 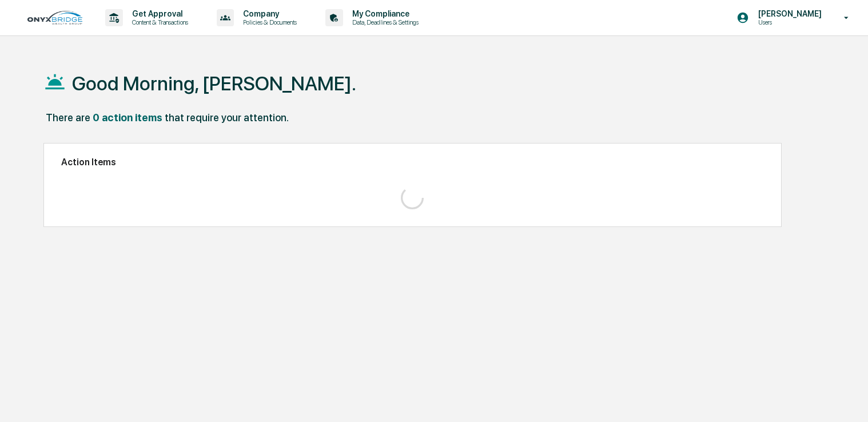 What do you see at coordinates (159, 14) in the screenshot?
I see `p: Get Approval` at bounding box center [159, 14].